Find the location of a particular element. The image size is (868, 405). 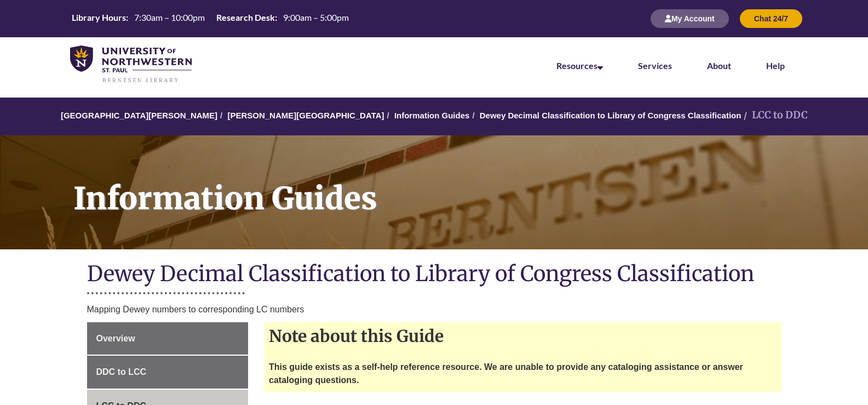

span: Overview is located at coordinates (115, 339).